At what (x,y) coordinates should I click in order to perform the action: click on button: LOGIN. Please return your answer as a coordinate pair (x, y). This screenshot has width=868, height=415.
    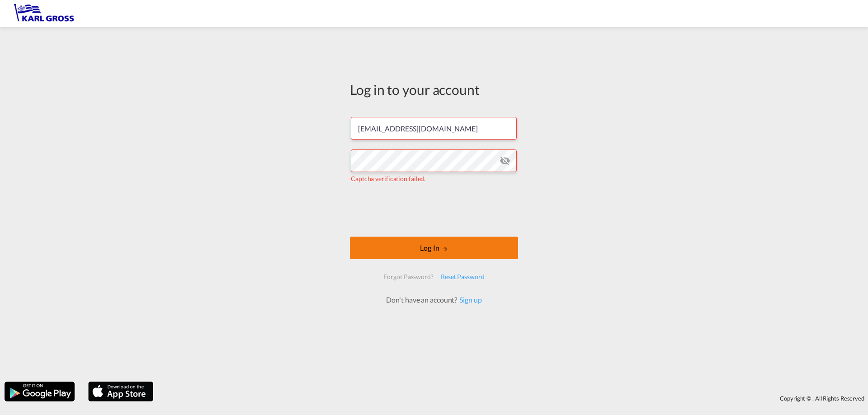
    Looking at the image, I should click on (434, 248).